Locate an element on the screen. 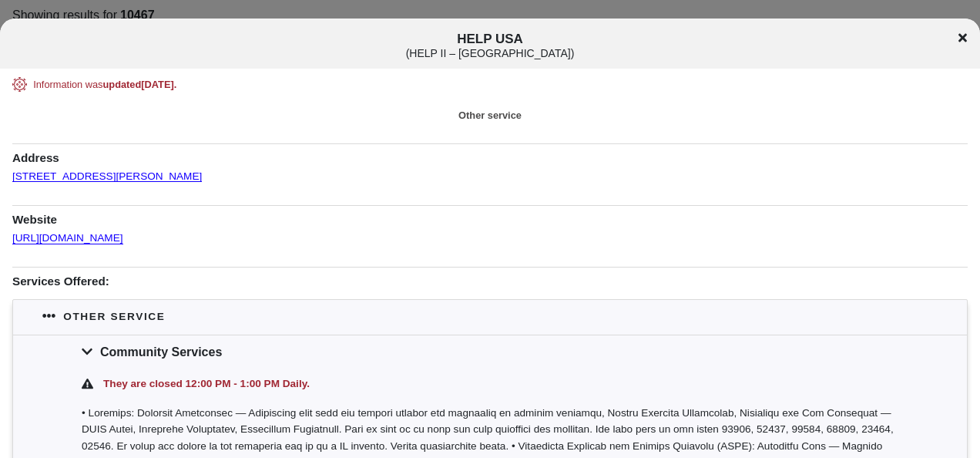  div: Community Services is located at coordinates (490, 352).